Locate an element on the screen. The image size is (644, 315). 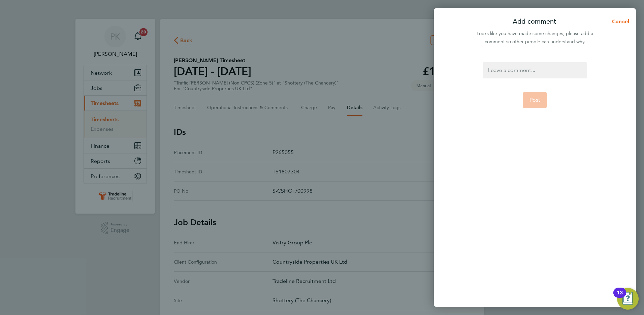
p: Add comment is located at coordinates (534, 22).